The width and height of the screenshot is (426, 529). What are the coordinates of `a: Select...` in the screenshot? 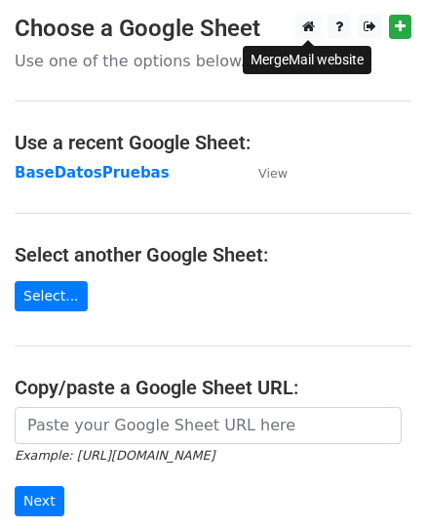 It's located at (51, 296).